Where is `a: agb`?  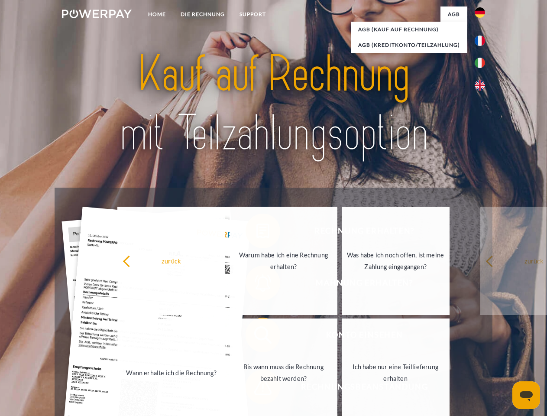 a: agb is located at coordinates (454, 14).